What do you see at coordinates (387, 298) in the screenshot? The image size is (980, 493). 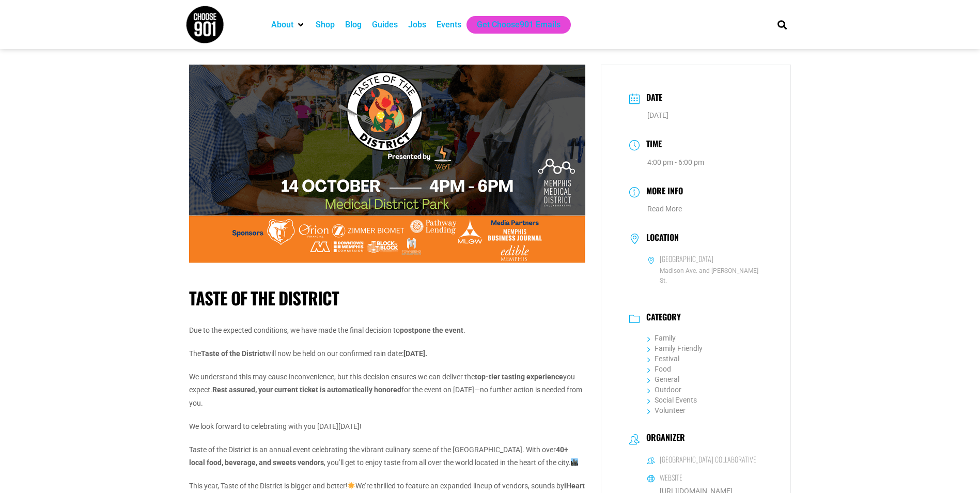 I see `h1: Taste of the District` at bounding box center [387, 298].